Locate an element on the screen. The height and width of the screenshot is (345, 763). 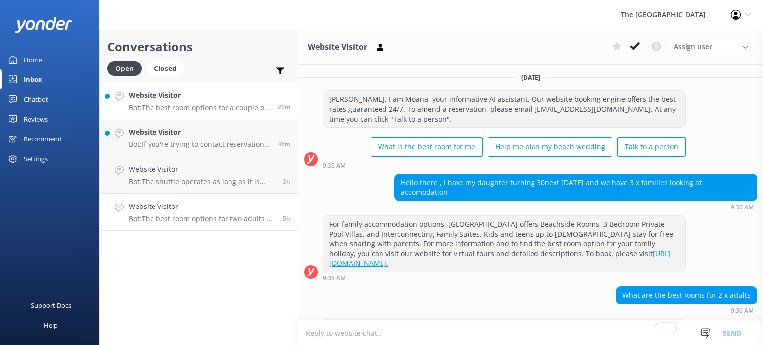
div: Assign User is located at coordinates (711, 47).